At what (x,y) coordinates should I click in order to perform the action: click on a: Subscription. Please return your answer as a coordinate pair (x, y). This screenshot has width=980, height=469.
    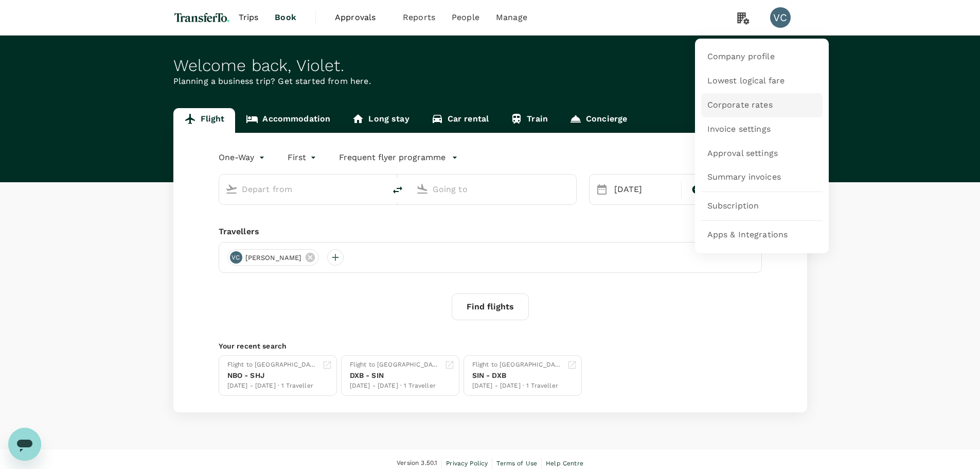
    Looking at the image, I should click on (762, 206).